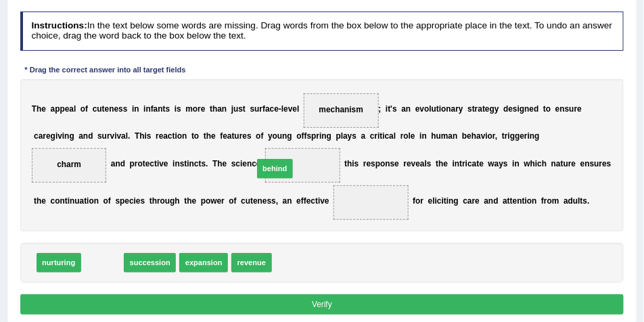 The width and height of the screenshot is (644, 322). What do you see at coordinates (464, 136) in the screenshot?
I see `b: b` at bounding box center [464, 136].